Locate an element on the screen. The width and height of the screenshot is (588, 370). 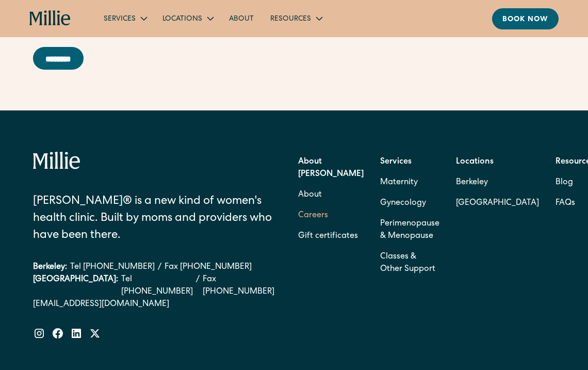
a: Maternity is located at coordinates (399, 183).